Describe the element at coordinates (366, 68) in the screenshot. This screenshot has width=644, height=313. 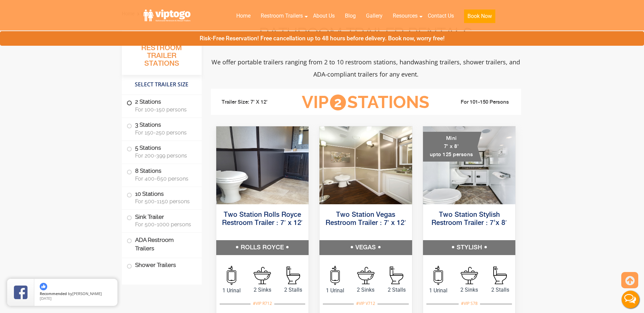
I see `p: We offer portable trailers ranging from 2 to 10 restroom stations, handwashing trailers, shower t...` at that location.